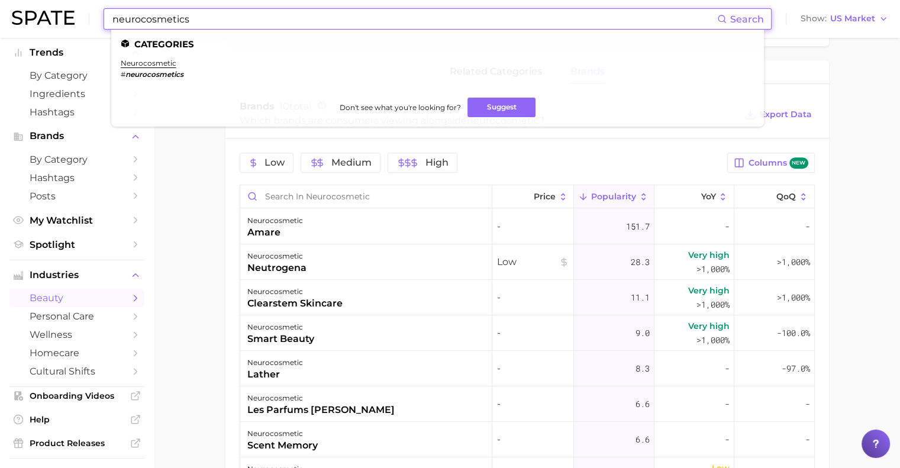  What do you see at coordinates (77, 371) in the screenshot?
I see `span: cultural shifts` at bounding box center [77, 371].